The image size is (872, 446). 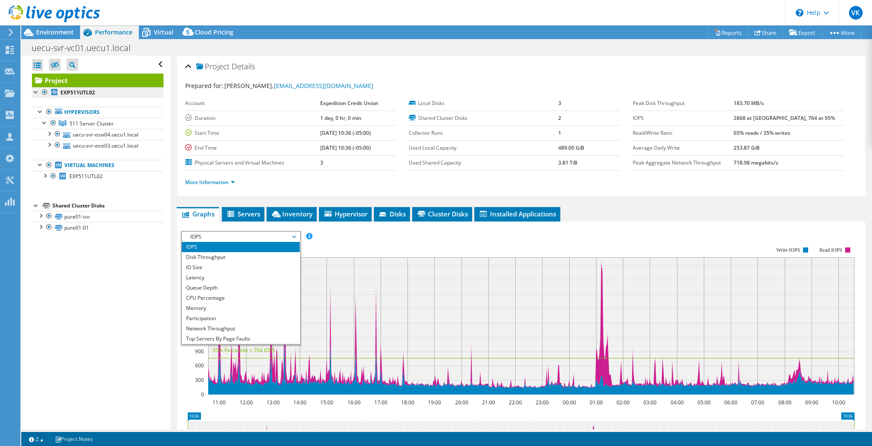 What do you see at coordinates (252, 103) in the screenshot?
I see `label: Account` at bounding box center [252, 103].